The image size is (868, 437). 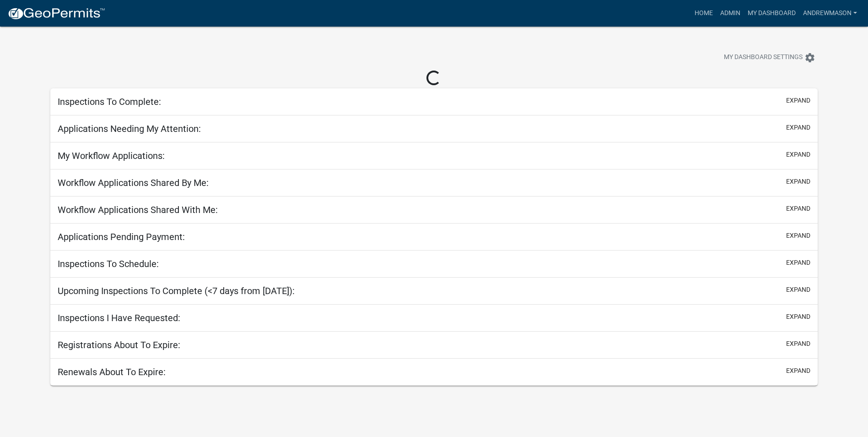 What do you see at coordinates (108, 264) in the screenshot?
I see `h5: Inspections To Schedule:` at bounding box center [108, 264].